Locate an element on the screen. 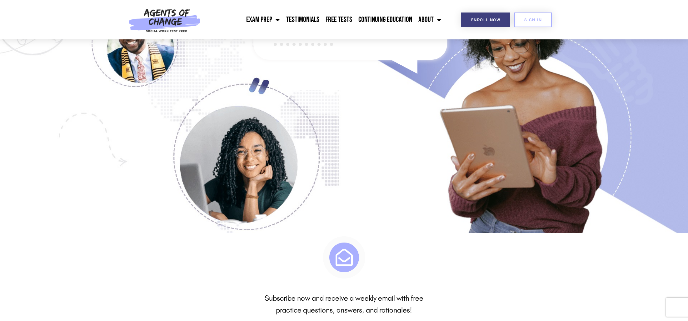 Image resolution: width=688 pixels, height=321 pixels. a: Enroll Now is located at coordinates (486, 20).